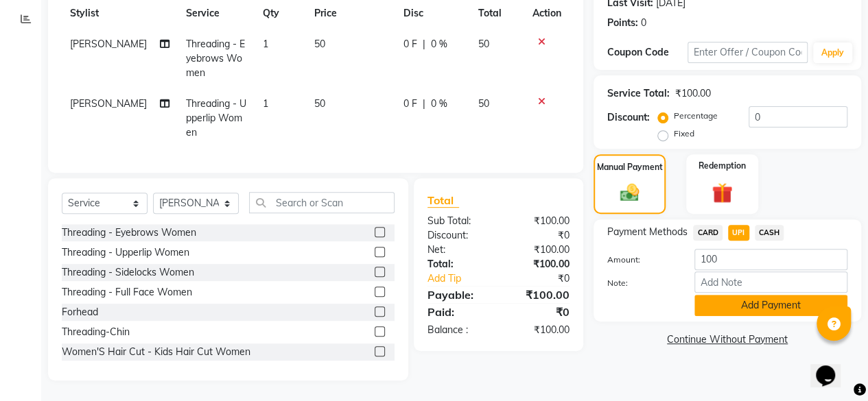  Describe the element at coordinates (722, 166) in the screenshot. I see `label: Redemption` at that location.